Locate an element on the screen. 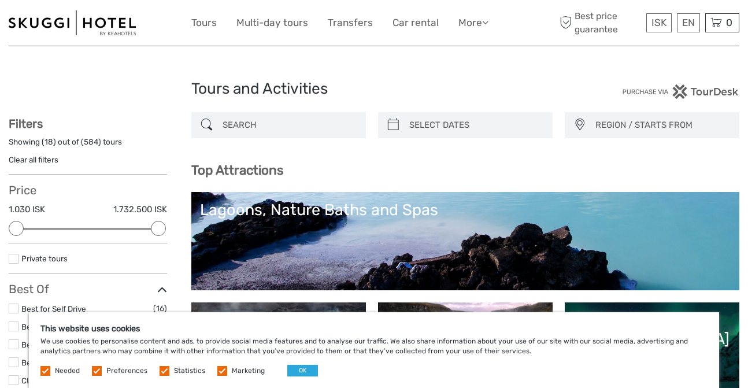  span: Best price guarantee is located at coordinates (600, 23).